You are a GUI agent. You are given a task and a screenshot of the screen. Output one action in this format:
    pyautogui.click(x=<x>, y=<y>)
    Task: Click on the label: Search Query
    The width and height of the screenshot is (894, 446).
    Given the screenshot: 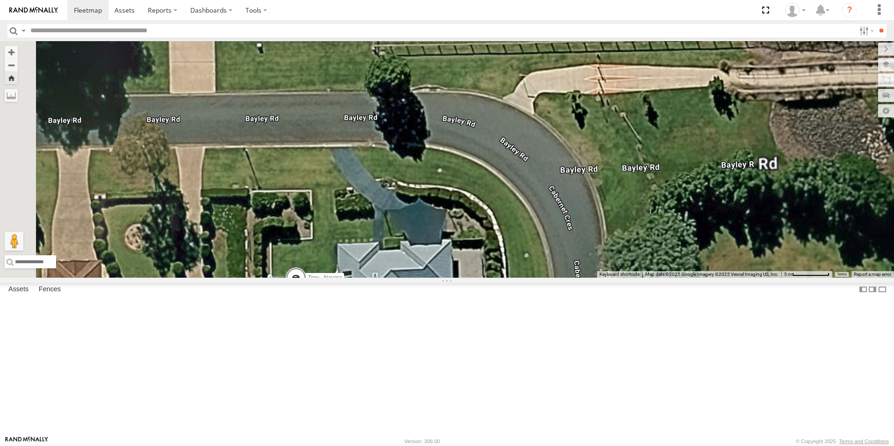 What is the action you would take?
    pyautogui.click(x=23, y=30)
    